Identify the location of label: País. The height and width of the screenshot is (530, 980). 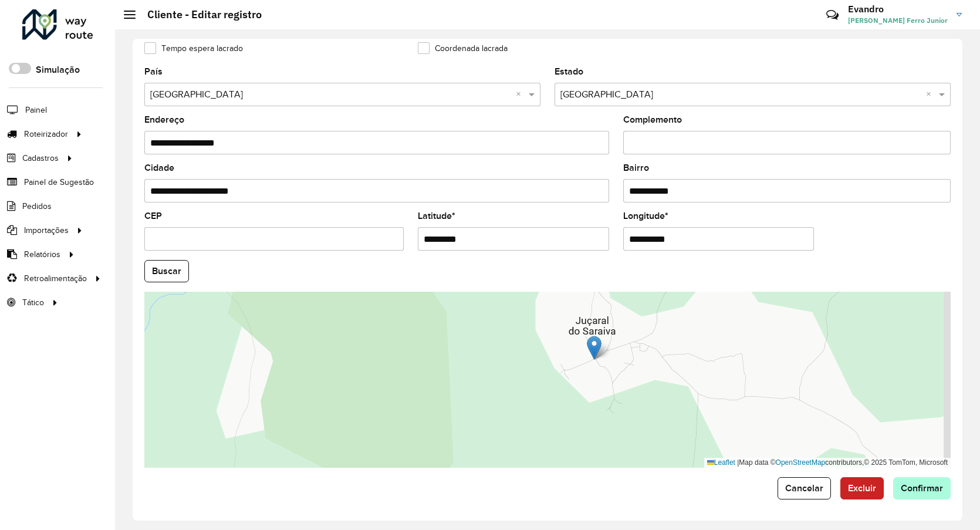
(153, 72).